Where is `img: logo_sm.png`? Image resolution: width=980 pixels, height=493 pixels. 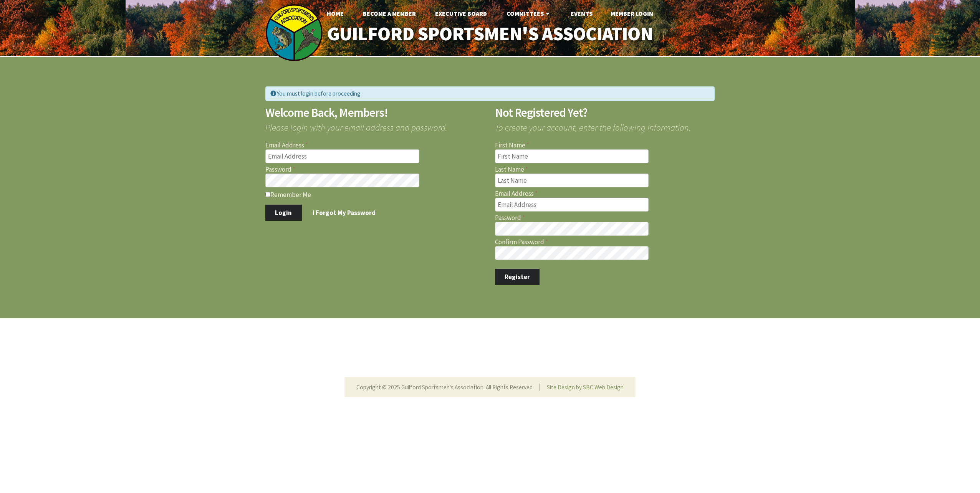
img: logo_sm.png is located at coordinates (294, 32).